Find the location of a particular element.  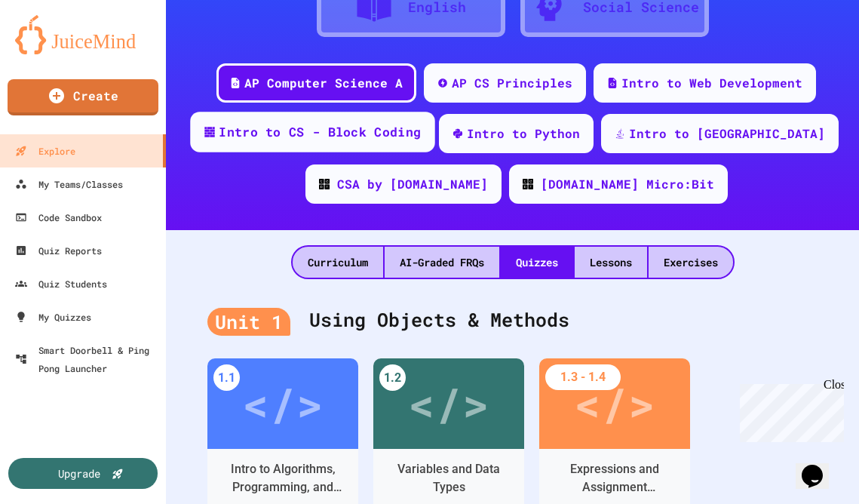

div: Variables and Data Types is located at coordinates (449, 479).